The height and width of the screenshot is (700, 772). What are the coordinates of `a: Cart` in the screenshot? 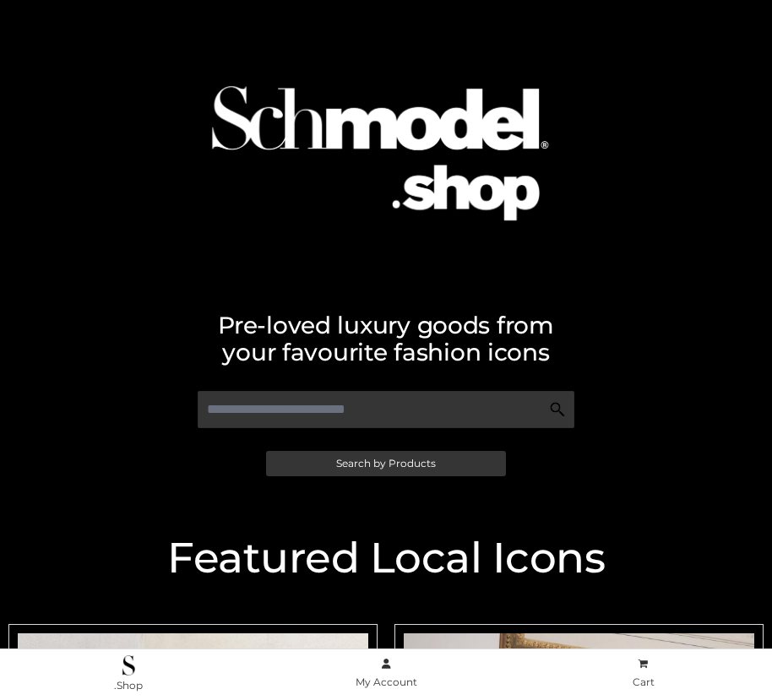 It's located at (642, 673).